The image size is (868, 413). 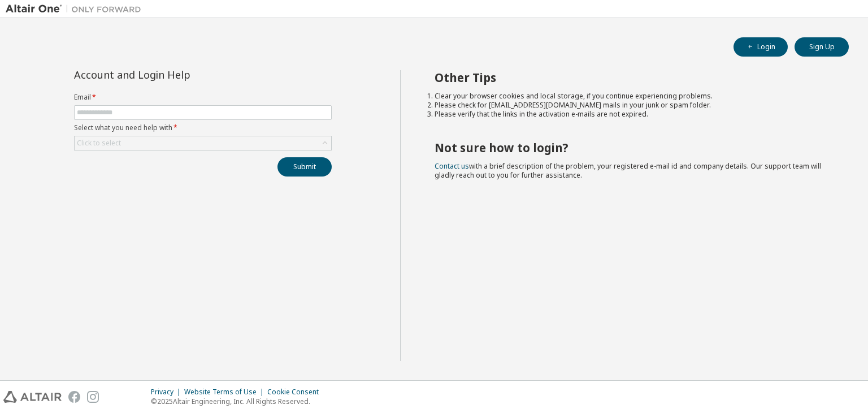 I want to click on p: © 2025 Altair Engineering, Inc. All Rights Reserved., so click(x=238, y=401).